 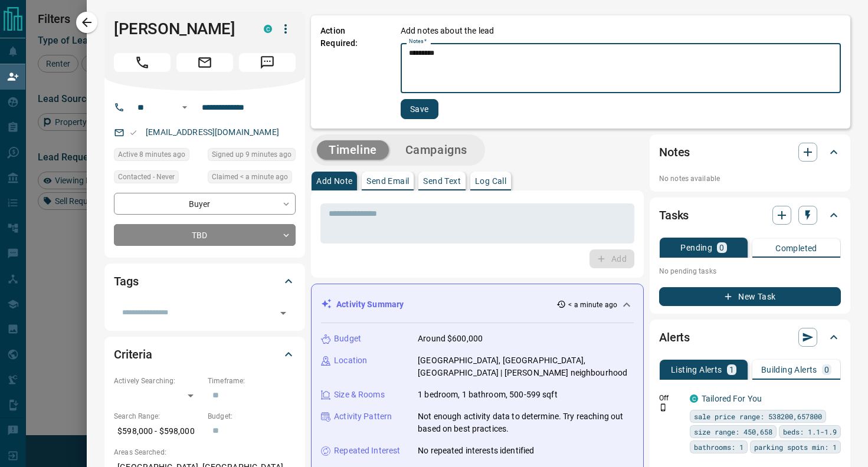 What do you see at coordinates (252, 154) in the screenshot?
I see `span: Signed up 9 minutes ago` at bounding box center [252, 154].